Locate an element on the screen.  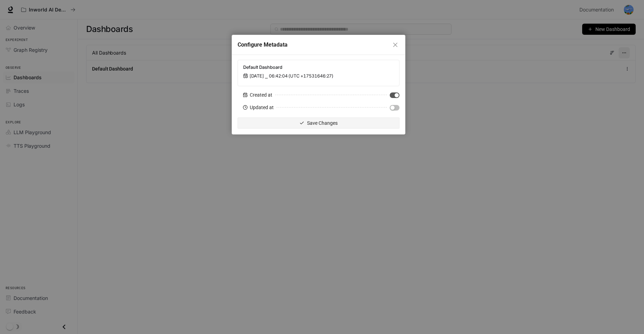
a: Dashboards is located at coordinates (38, 77).